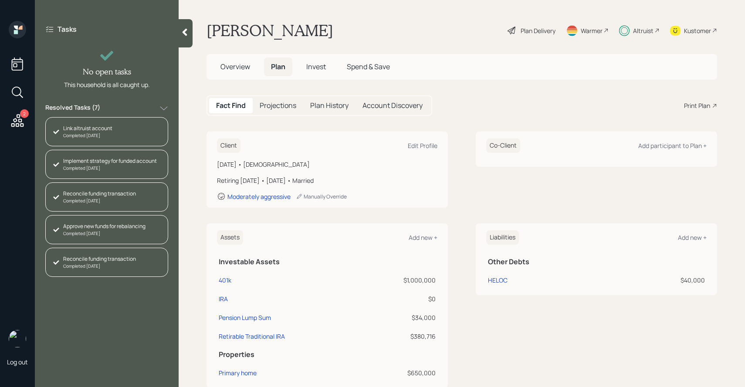 The height and width of the screenshot is (387, 745). I want to click on div: Link altruist account, so click(88, 129).